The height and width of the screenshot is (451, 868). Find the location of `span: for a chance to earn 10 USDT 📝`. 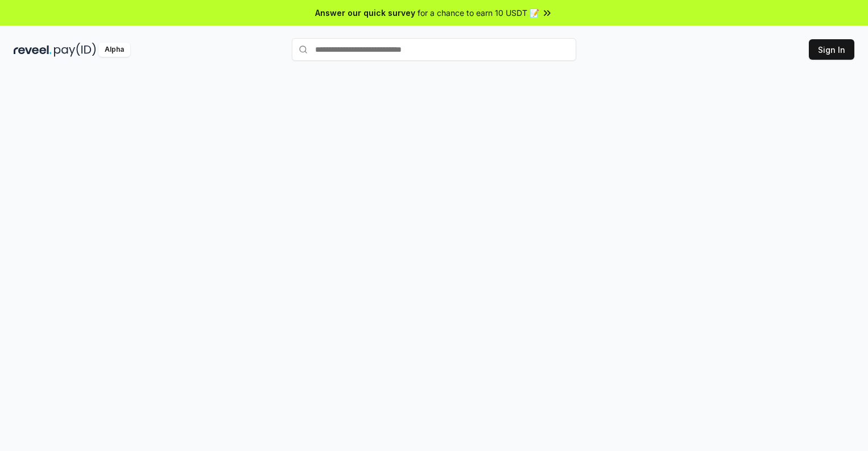

span: for a chance to earn 10 USDT 📝 is located at coordinates (479, 13).